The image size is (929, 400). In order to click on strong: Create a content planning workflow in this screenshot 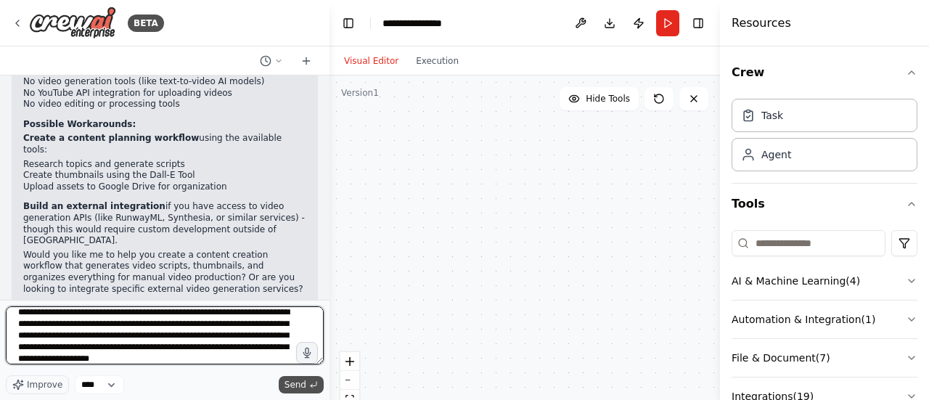, I will do `click(111, 138)`.